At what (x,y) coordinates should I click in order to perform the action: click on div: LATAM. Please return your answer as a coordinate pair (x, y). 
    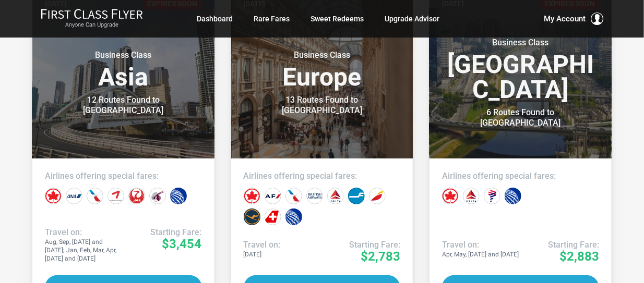
    Looking at the image, I should click on (492, 196).